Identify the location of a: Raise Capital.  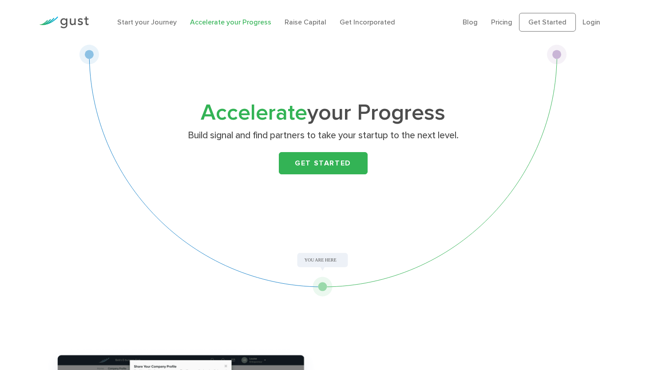
(306, 22).